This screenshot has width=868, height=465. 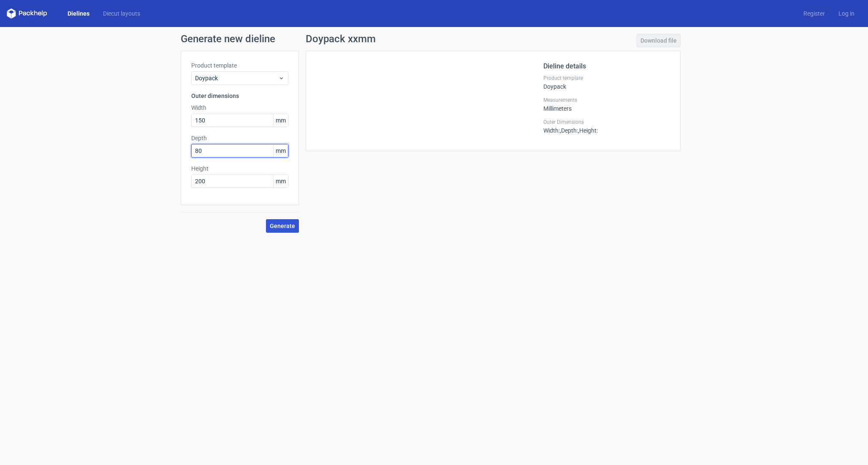 I want to click on span: Generate, so click(x=282, y=225).